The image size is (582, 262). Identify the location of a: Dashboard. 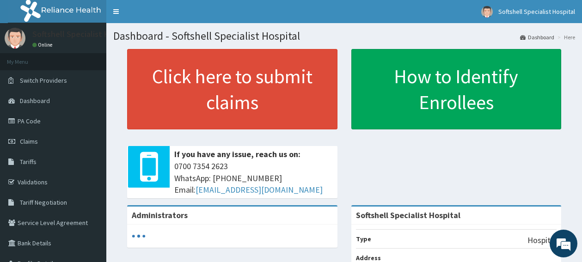
(537, 37).